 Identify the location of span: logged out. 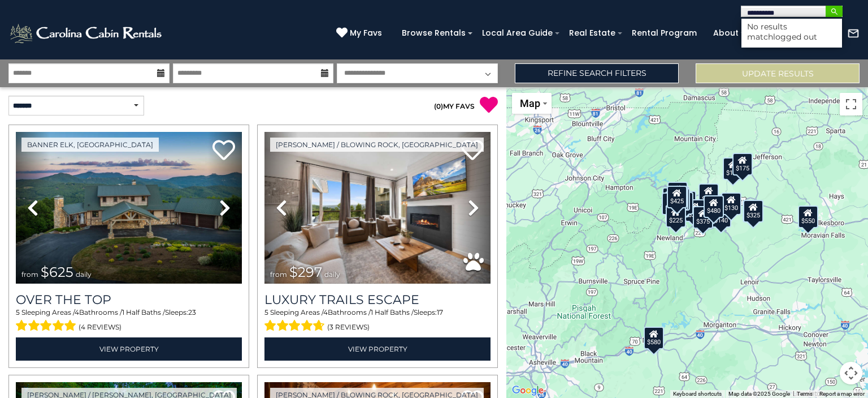
(795, 37).